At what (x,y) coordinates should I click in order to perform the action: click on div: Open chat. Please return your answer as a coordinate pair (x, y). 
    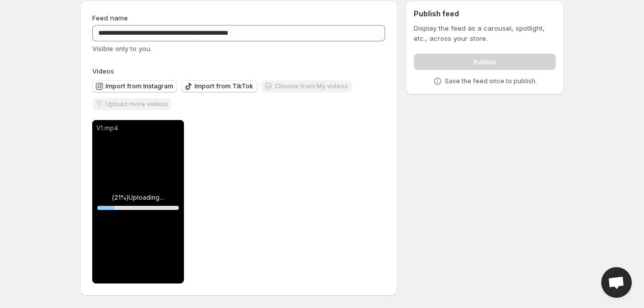
    Looking at the image, I should click on (616, 282).